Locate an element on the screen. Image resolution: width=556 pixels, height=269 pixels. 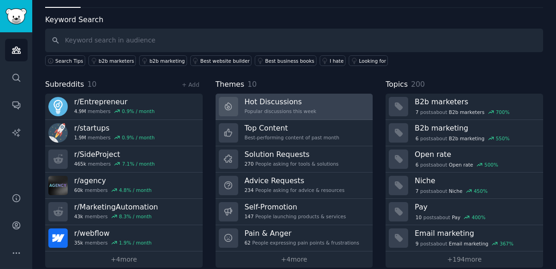
a: r/startups1.9Mmembers0.9% / month is located at coordinates (124, 133).